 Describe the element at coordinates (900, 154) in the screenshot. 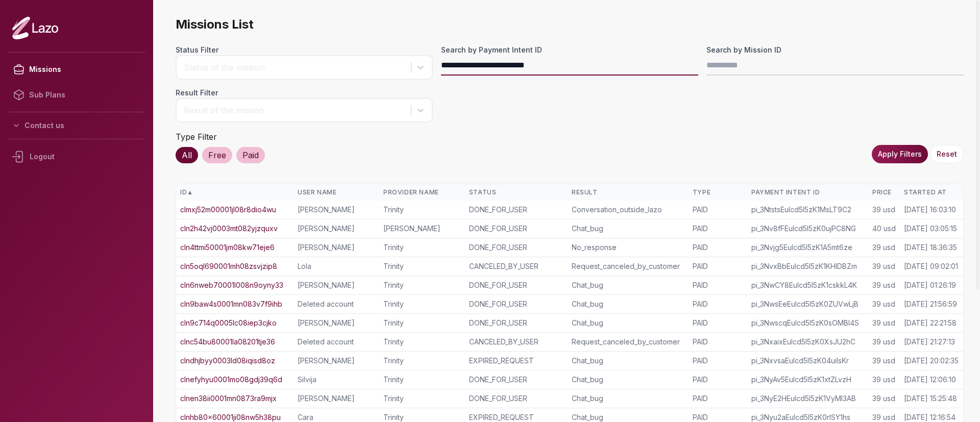

I see `button: Apply Filters` at that location.